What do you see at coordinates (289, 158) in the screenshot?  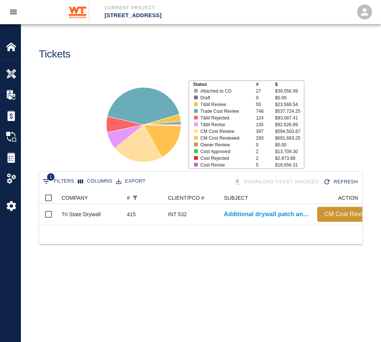 I see `p: $2,873.88` at bounding box center [289, 158].